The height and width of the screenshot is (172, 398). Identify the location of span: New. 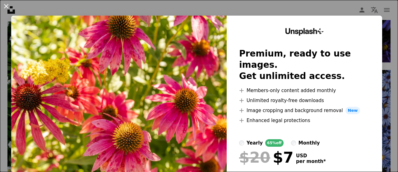
(353, 110).